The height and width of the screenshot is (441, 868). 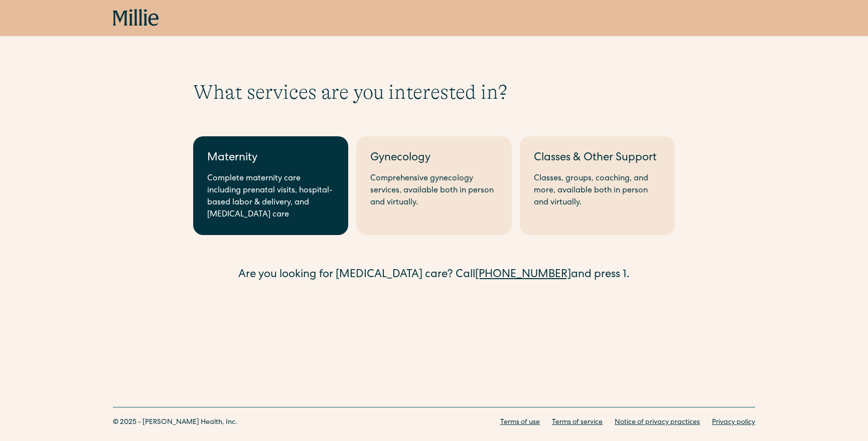 I want to click on div: Gynecology, so click(x=434, y=158).